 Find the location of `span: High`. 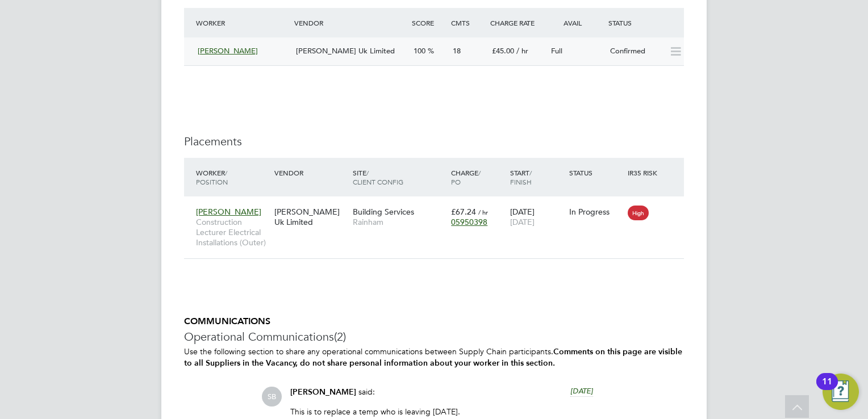

span: High is located at coordinates (638, 213).